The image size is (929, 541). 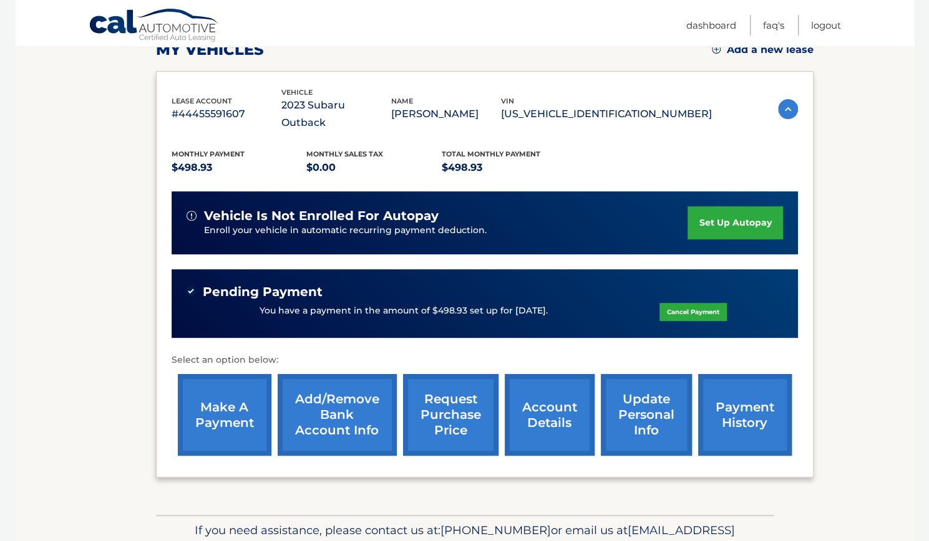 I want to click on a: Add a new lease, so click(x=762, y=50).